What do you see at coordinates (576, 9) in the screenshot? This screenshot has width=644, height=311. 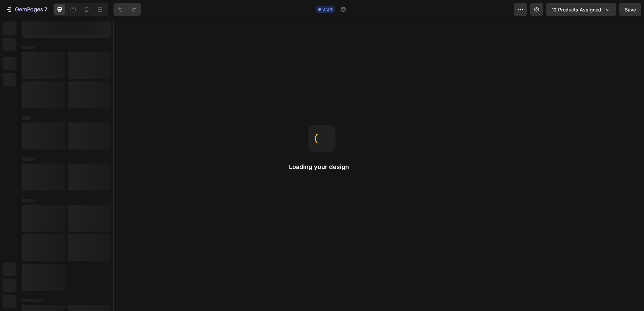 I see `span: 12 products assigned` at bounding box center [576, 9].